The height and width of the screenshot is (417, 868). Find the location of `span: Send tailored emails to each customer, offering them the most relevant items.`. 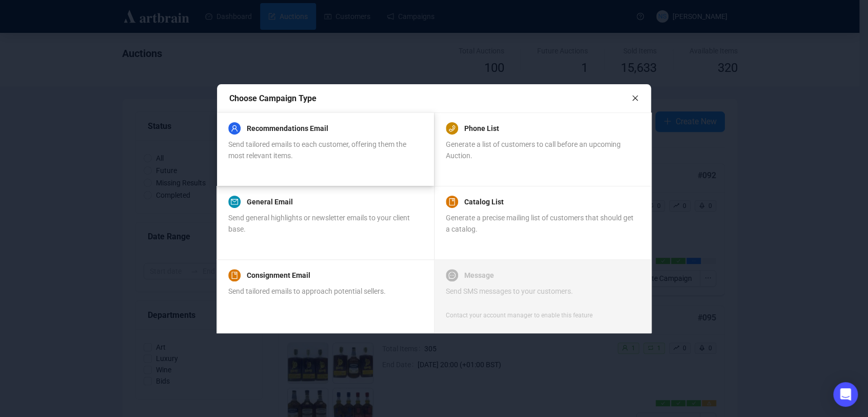

span: Send tailored emails to each customer, offering them the most relevant items. is located at coordinates (317, 150).